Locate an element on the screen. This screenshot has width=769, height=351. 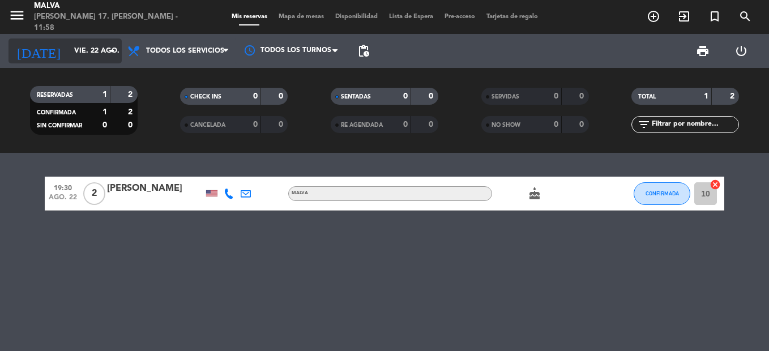
div: Malva is located at coordinates (109, 6).